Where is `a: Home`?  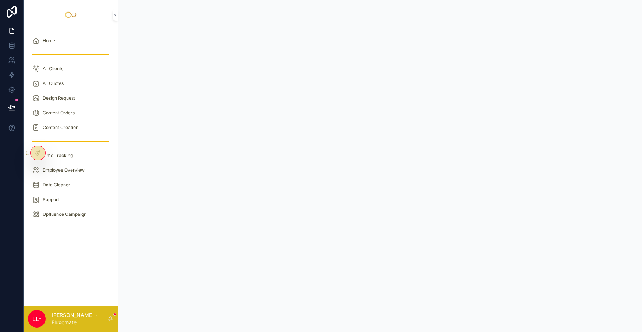
a: Home is located at coordinates (71, 41).